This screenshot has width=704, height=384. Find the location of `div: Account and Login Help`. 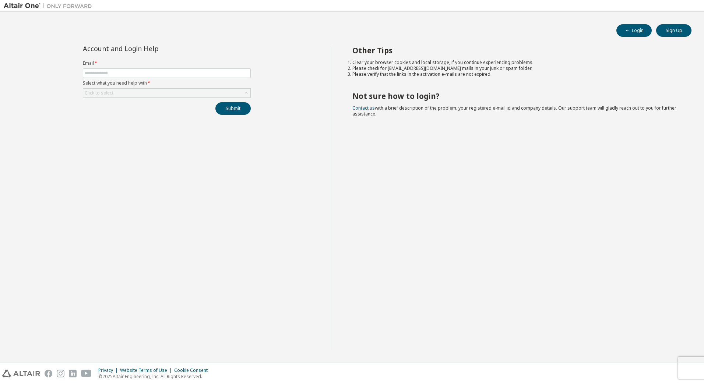

div: Account and Login Help is located at coordinates (150, 49).